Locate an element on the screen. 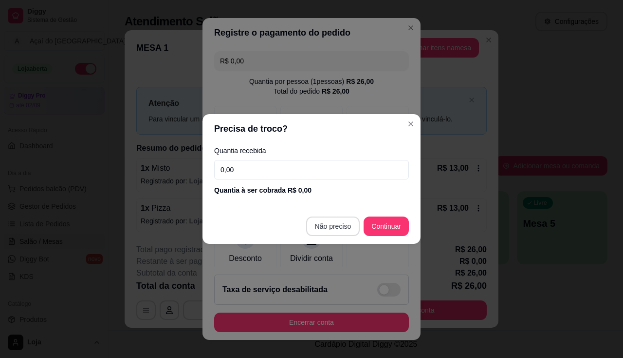 The image size is (623, 358). div: Quantia à ser cobrada R$ 0,00 is located at coordinates (312, 190).